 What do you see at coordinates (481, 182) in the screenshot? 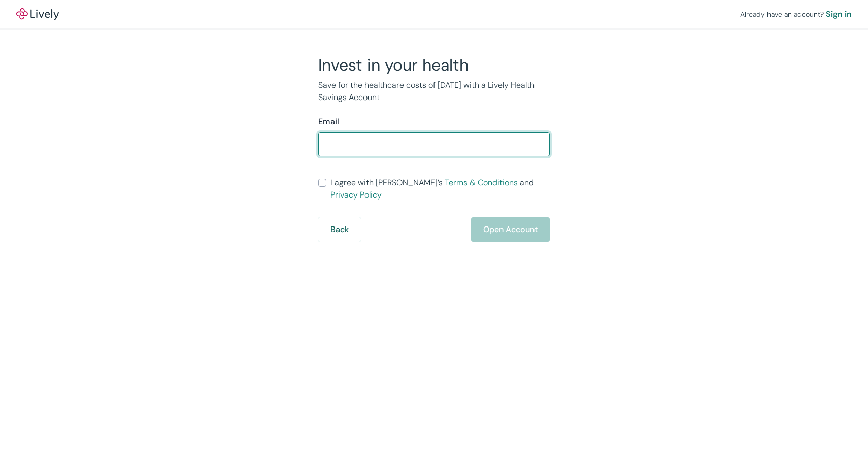
I see `a: Terms & Conditions` at bounding box center [481, 182].